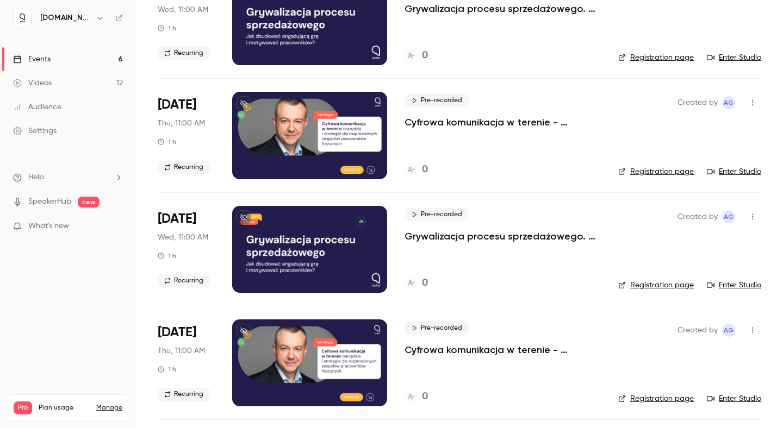  What do you see at coordinates (48, 226) in the screenshot?
I see `span: What's new` at bounding box center [48, 226].